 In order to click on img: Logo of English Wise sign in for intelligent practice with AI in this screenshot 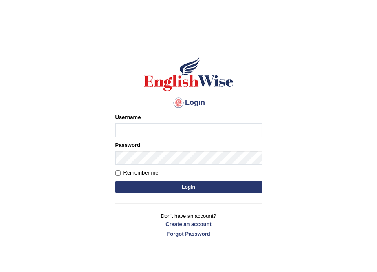, I will do `click(189, 74)`.